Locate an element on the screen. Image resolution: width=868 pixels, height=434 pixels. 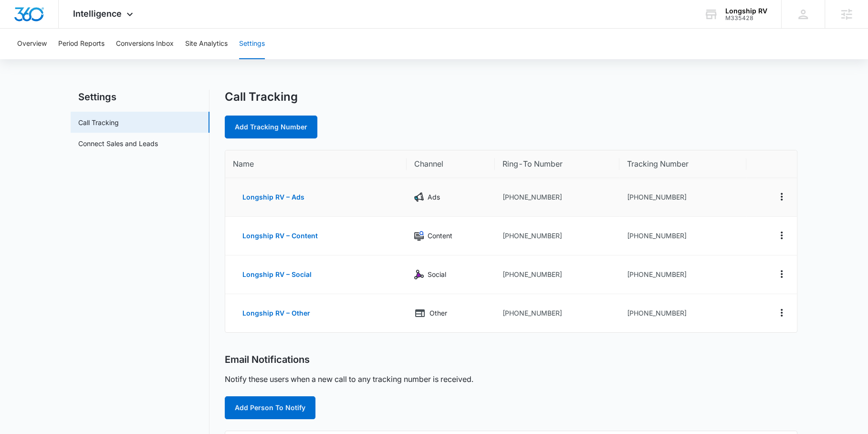
img: tab_domain_overview_orange.svg is located at coordinates (30, 59).